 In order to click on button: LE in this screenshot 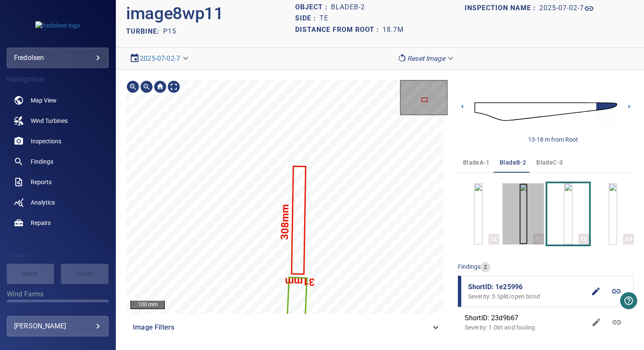, I will do `click(478, 214)`.